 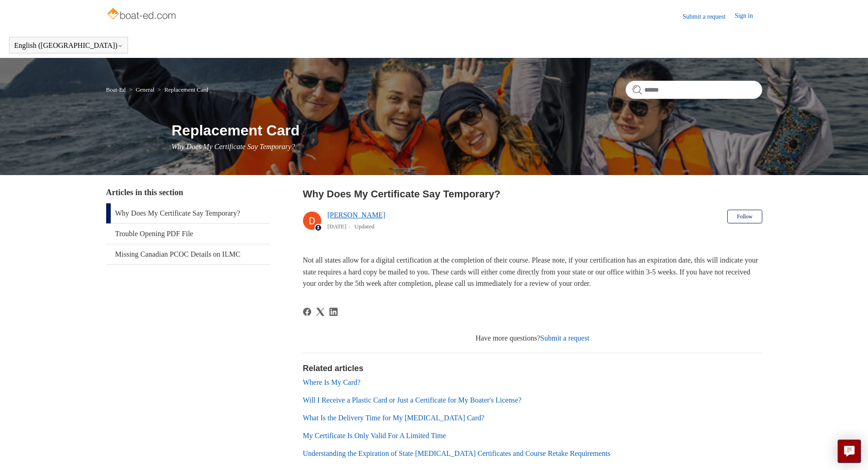 What do you see at coordinates (748, 16) in the screenshot?
I see `a: Sign in` at bounding box center [748, 16].